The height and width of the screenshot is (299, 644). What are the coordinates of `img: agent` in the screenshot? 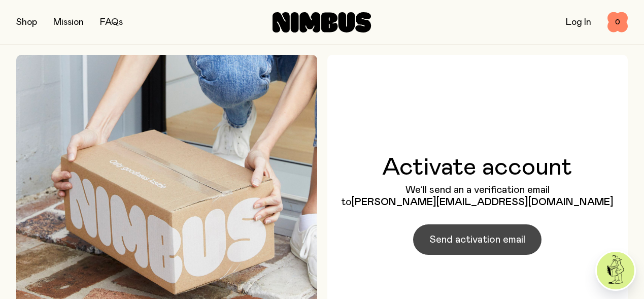 It's located at (616, 271).